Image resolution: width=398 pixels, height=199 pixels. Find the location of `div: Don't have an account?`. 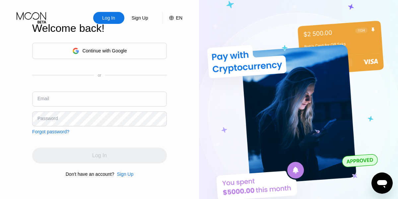

div: Don't have an account? is located at coordinates (90, 174).